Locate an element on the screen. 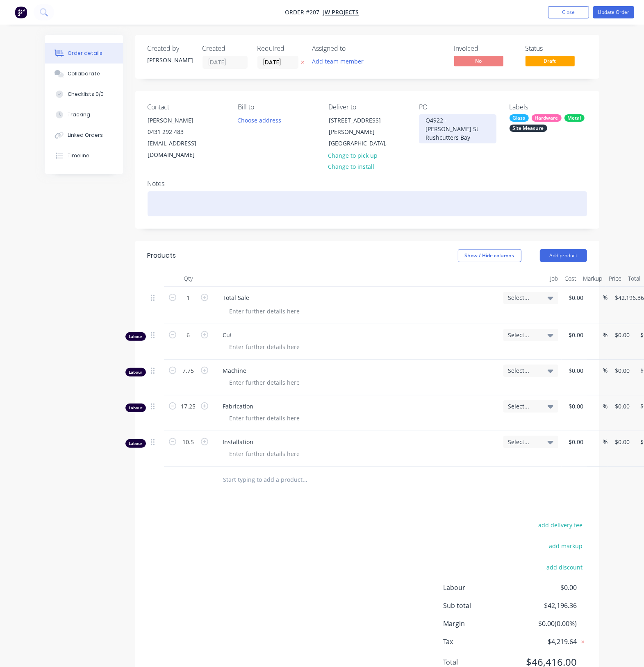  span: Draft is located at coordinates (550, 61).